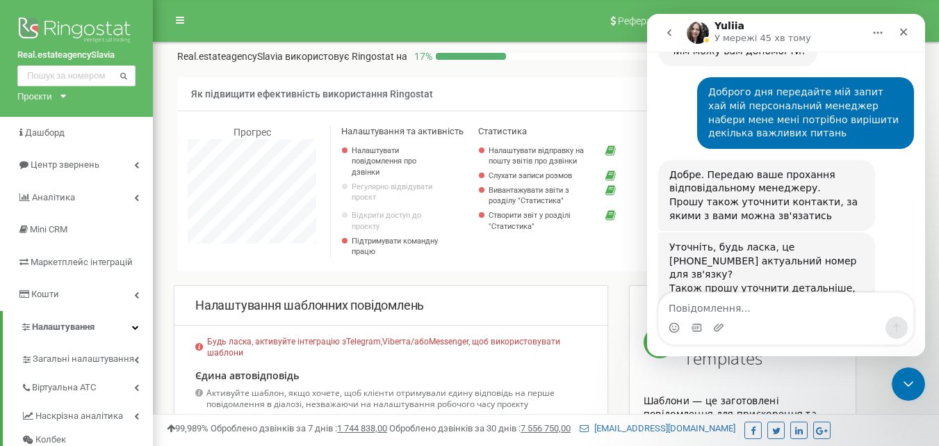 This screenshot has width=939, height=446. I want to click on p: Real.estateagencySlavia, so click(292, 56).